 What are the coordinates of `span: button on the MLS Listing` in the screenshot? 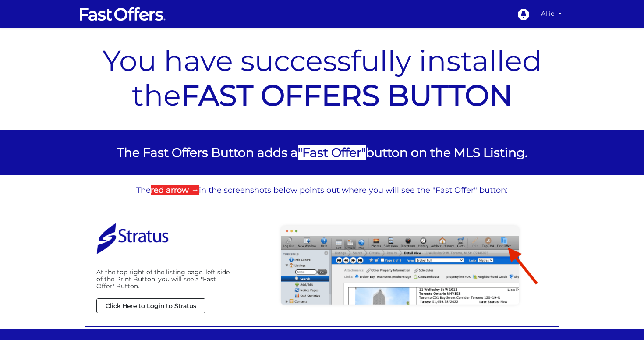 It's located at (445, 153).